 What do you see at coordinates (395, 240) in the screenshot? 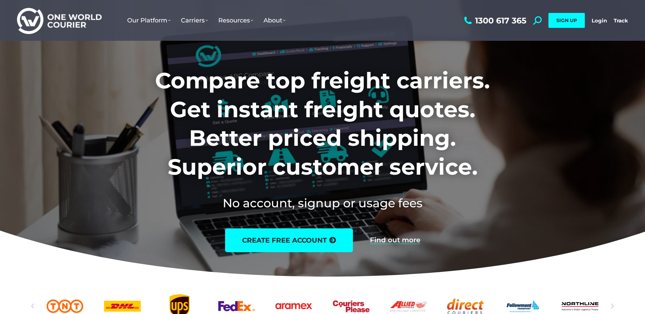
I see `a: Find out more` at bounding box center [395, 240].